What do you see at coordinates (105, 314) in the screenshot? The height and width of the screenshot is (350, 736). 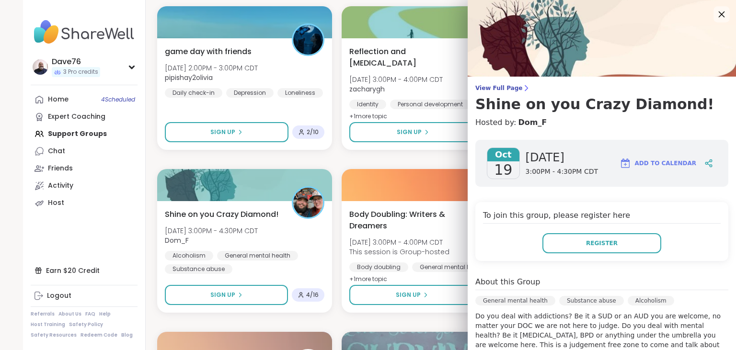 I see `a: Help` at bounding box center [105, 314].